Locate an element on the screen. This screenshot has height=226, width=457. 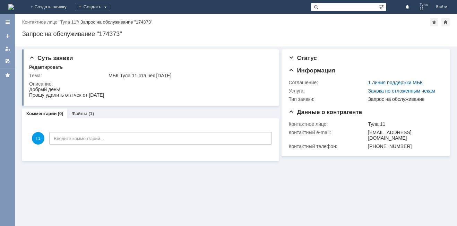
a: Создать заявку is located at coordinates (8, 36).